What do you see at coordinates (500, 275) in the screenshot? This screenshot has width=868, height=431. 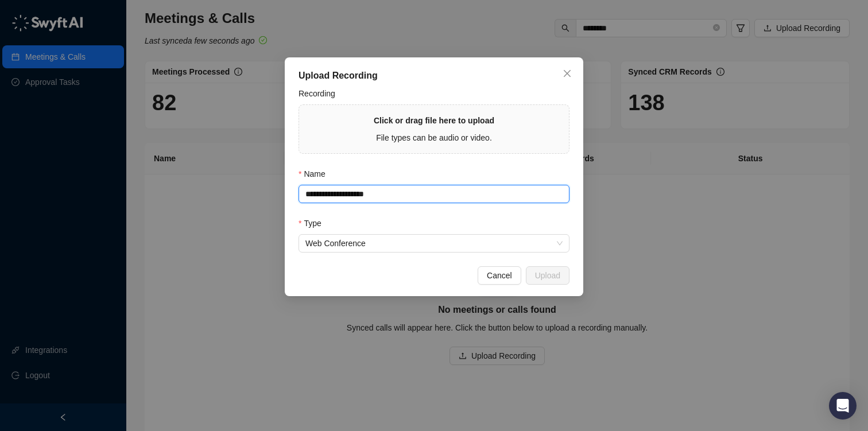 I see `button: Cancel` at bounding box center [500, 275].